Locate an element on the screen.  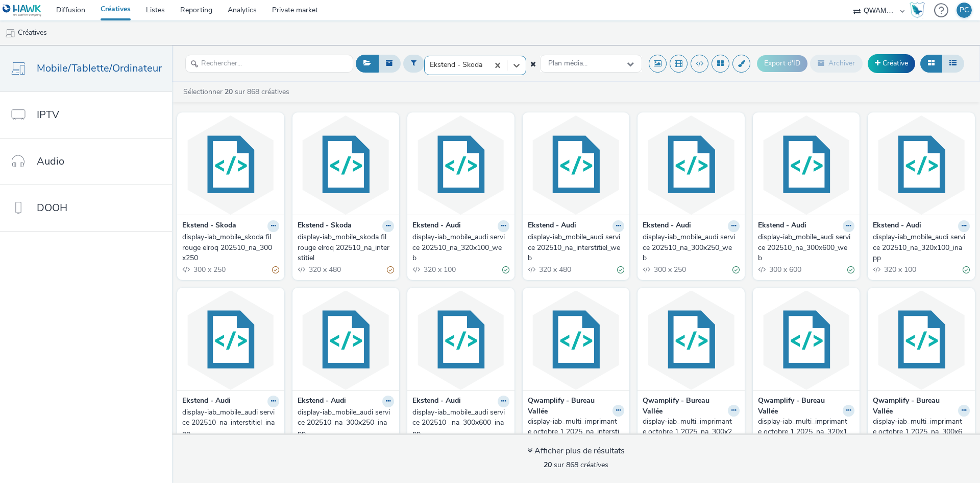
button: Export d'ID is located at coordinates (782, 64).